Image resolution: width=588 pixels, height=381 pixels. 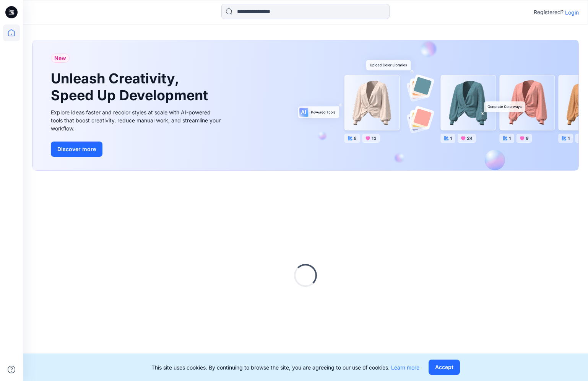 What do you see at coordinates (137, 149) in the screenshot?
I see `a: Discover more` at bounding box center [137, 149].